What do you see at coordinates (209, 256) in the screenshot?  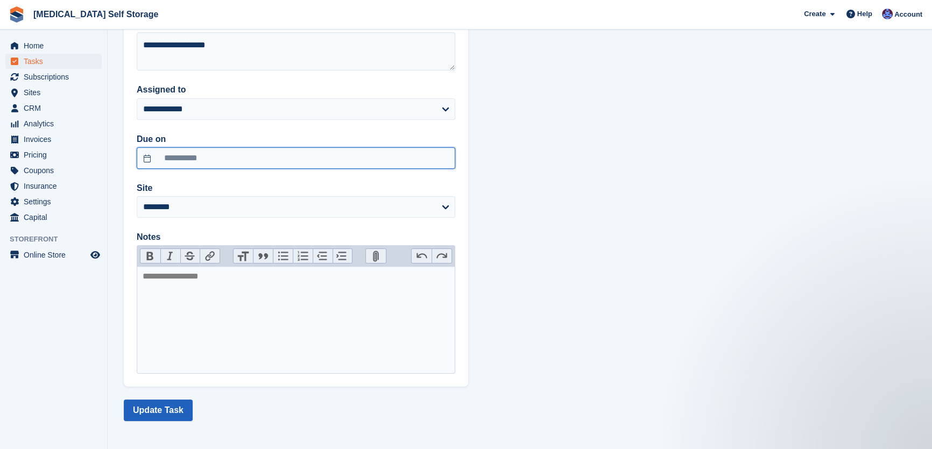 I see `button: Link` at bounding box center [209, 256].